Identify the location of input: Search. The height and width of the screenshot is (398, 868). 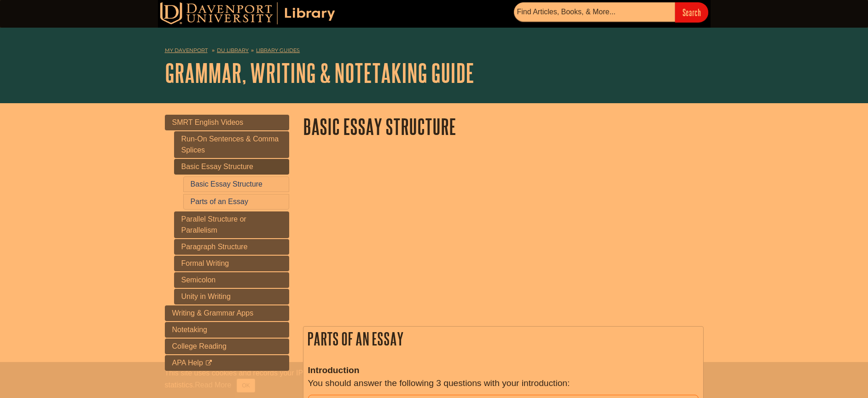
(692, 12).